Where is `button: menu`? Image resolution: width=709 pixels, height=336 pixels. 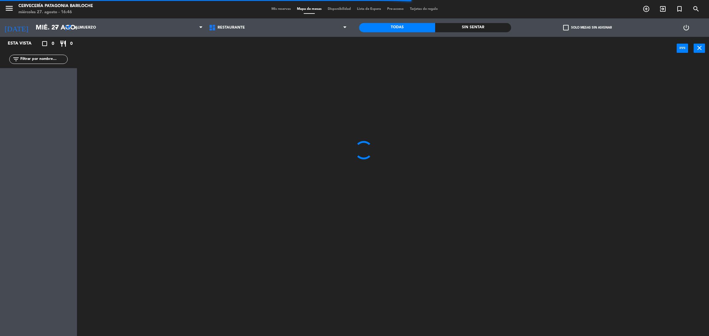
button: menu is located at coordinates (9, 9).